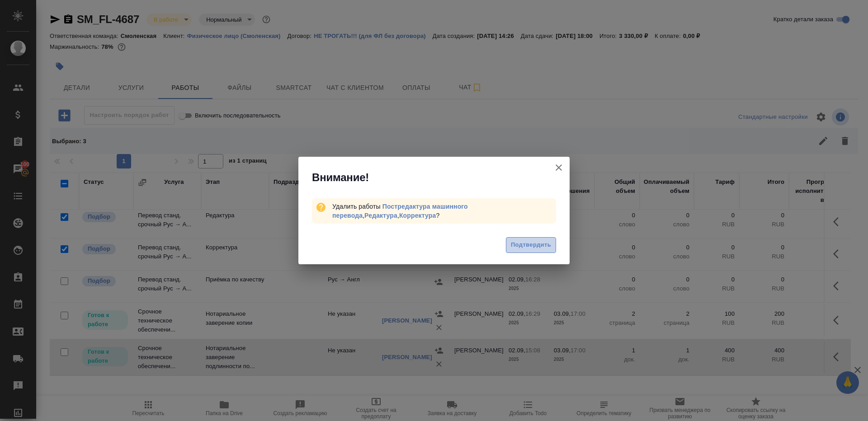 The image size is (868, 421). Describe the element at coordinates (531, 245) in the screenshot. I see `span: Подтвердить` at that location.